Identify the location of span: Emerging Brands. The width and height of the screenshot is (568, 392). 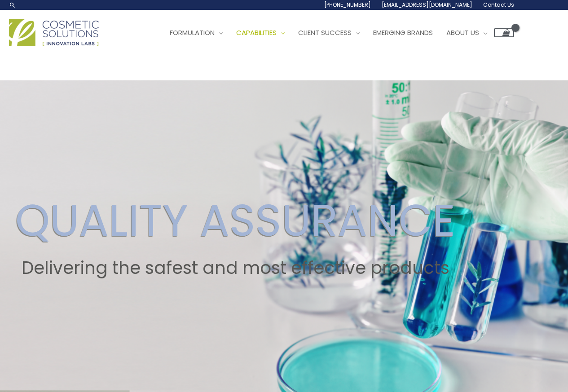
(403, 32).